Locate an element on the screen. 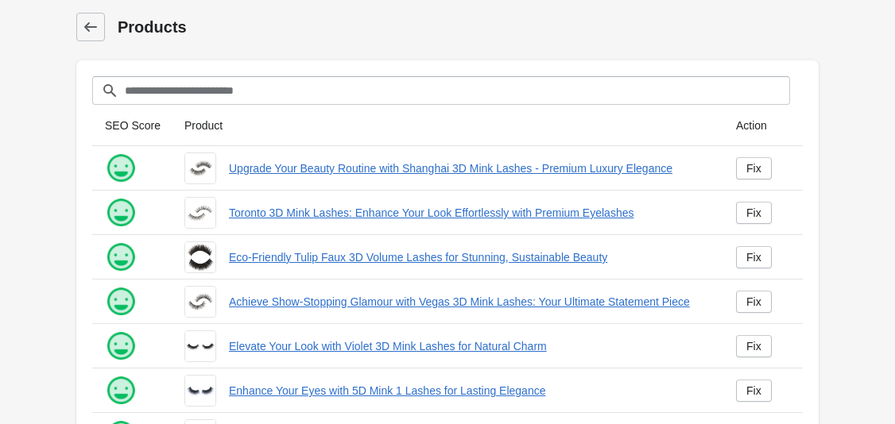 The height and width of the screenshot is (424, 895). a: Achieve Show-Stopping Glamour with Vegas 3D Mink Lashes: Your Ultimate Statement Piece is located at coordinates (470, 302).